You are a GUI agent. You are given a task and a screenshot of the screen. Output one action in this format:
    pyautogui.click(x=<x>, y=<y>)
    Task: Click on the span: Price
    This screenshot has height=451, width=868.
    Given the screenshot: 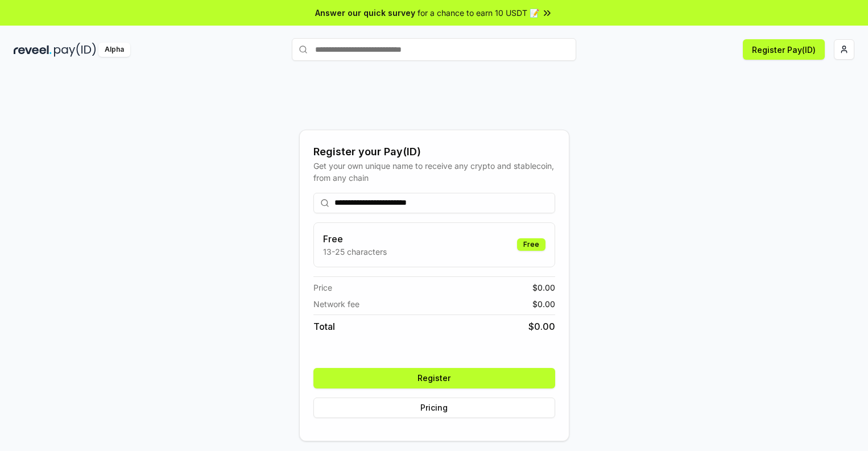 What is the action you would take?
    pyautogui.click(x=323, y=287)
    